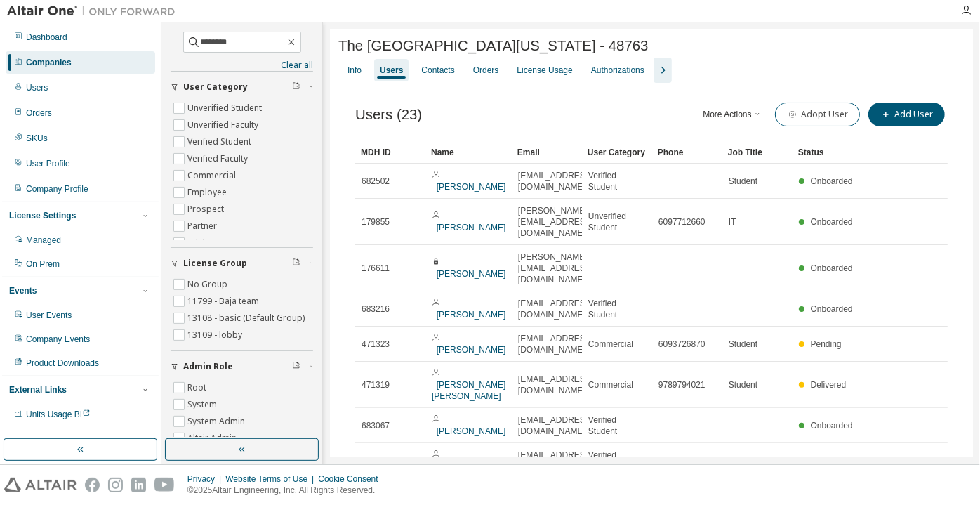  What do you see at coordinates (38, 390) in the screenshot?
I see `div: External Links` at bounding box center [38, 390].